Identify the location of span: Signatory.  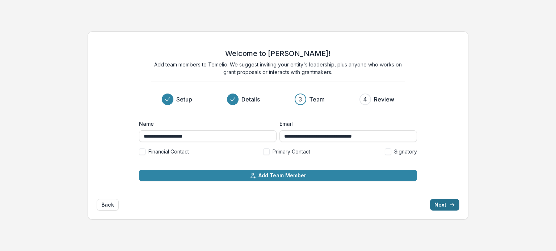
(405, 152).